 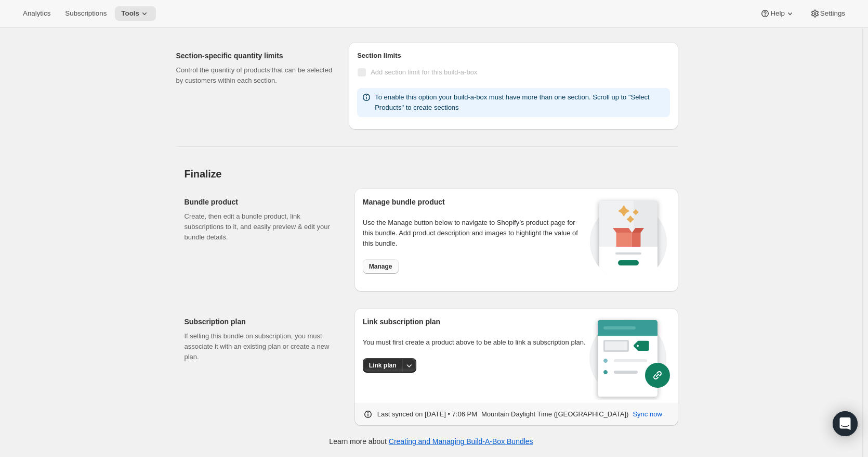 What do you see at coordinates (476, 322) in the screenshot?
I see `h2: Link subscription plan` at bounding box center [476, 322].